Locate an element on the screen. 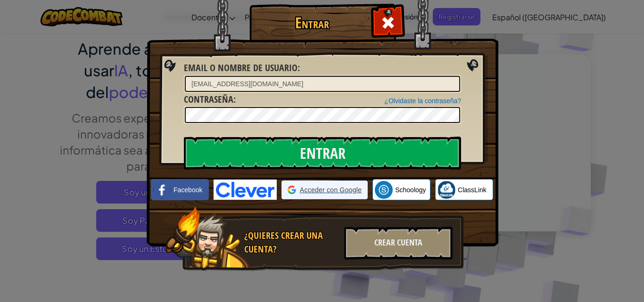 This screenshot has width=644, height=302. h1: Entrar is located at coordinates (312, 23).